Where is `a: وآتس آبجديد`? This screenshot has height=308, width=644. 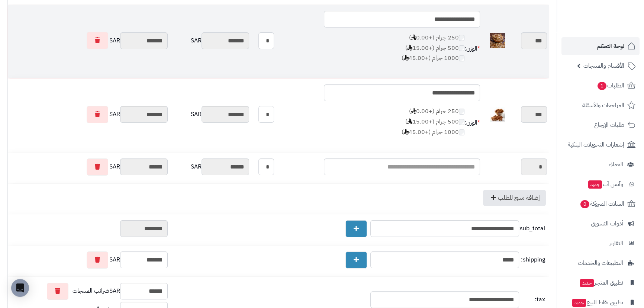
a: وآتس آبجديد is located at coordinates (601, 184).